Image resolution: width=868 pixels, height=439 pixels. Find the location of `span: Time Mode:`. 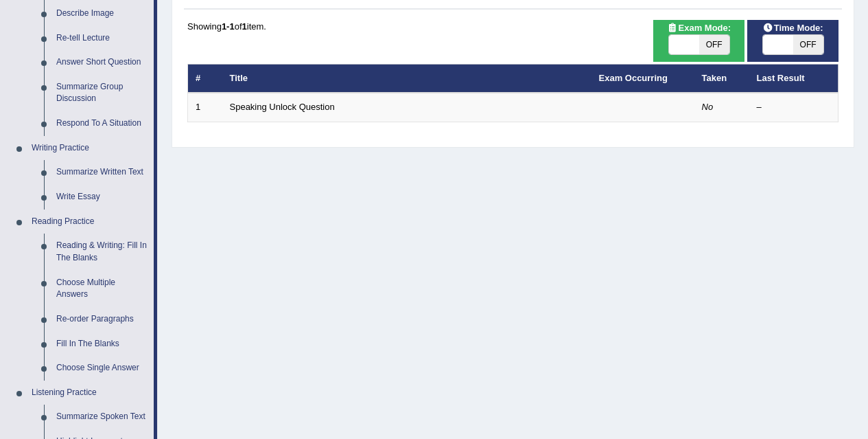

span: Time Mode: is located at coordinates (793, 27).